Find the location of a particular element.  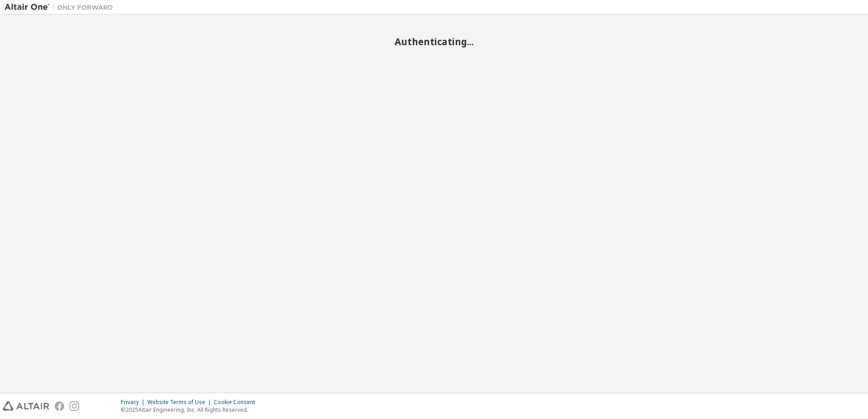

p: © 2025 Altair Engineering, Inc. All Rights Reserved. is located at coordinates (190, 410).